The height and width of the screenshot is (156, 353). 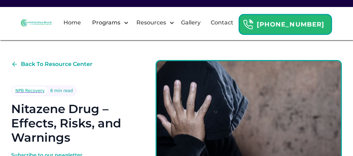 What do you see at coordinates (248, 24) in the screenshot?
I see `img: Header Calendar Icons` at bounding box center [248, 24].